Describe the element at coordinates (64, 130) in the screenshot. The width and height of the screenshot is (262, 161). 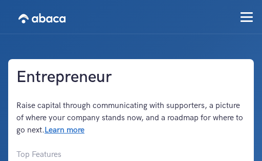
I see `a: Learn more` at that location.